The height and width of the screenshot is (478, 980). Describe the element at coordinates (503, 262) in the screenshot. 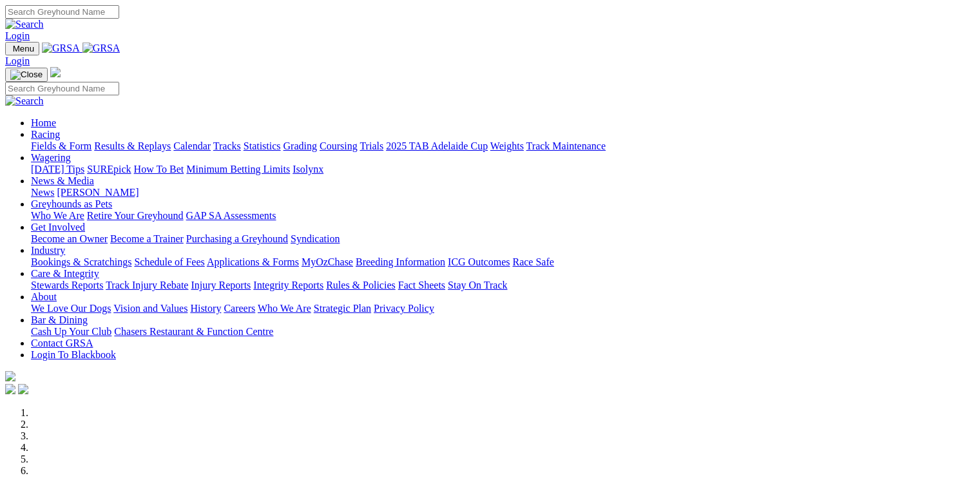

I see `div: Industry` at that location.